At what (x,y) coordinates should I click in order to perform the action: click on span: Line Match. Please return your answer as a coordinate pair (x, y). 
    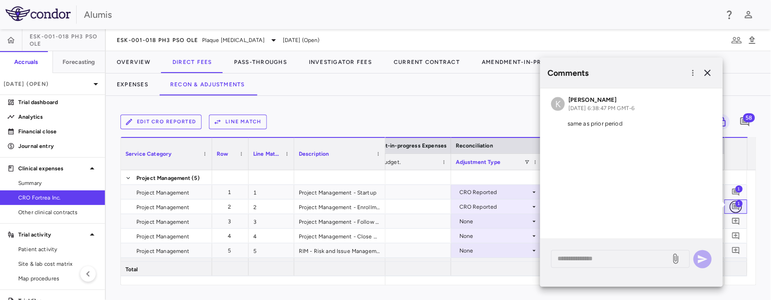
    Looking at the image, I should click on (267, 154).